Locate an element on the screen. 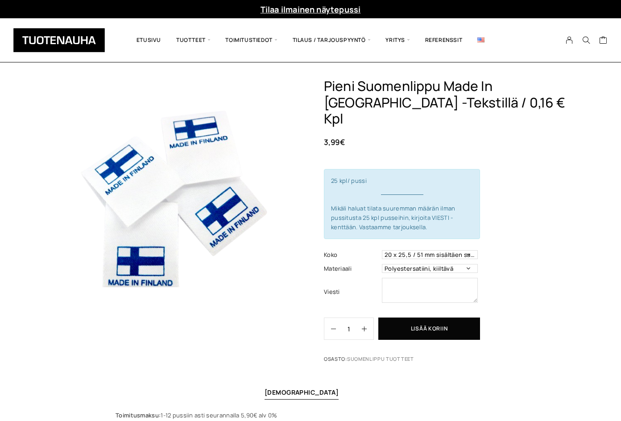  label: Materiaali is located at coordinates (352, 269).